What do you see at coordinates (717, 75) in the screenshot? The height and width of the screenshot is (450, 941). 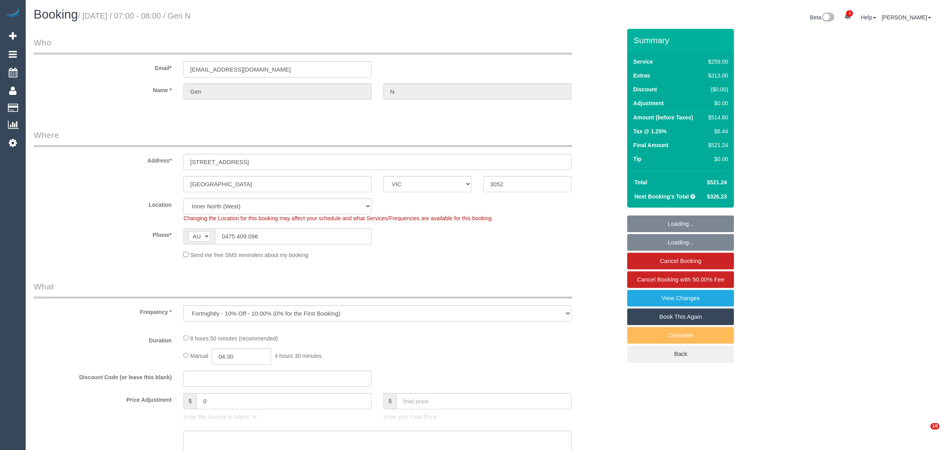 I see `div: $313.00` at bounding box center [717, 75].